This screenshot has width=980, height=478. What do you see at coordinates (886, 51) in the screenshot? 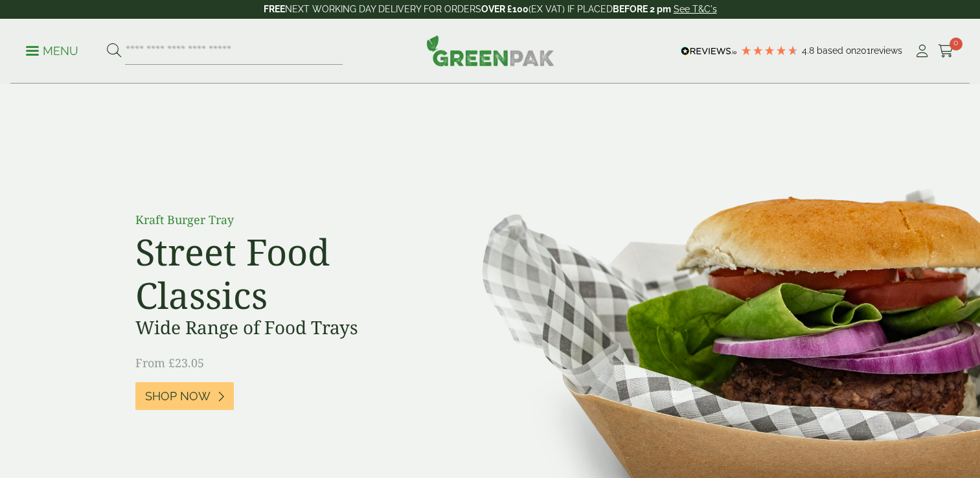
I see `span: reviews` at bounding box center [886, 51].